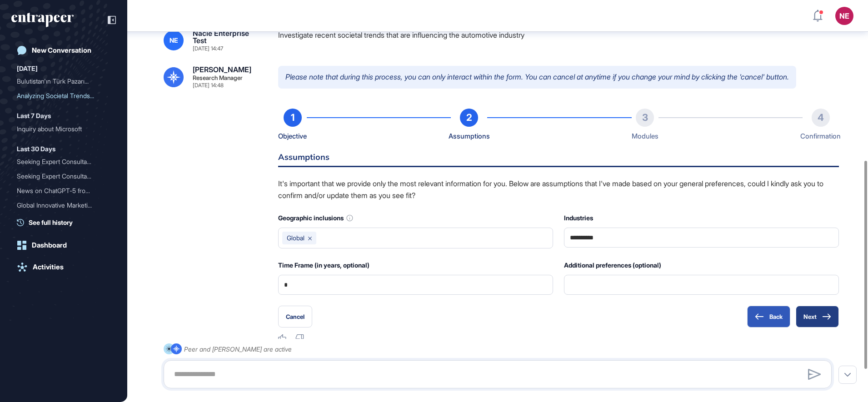 This screenshot has height=402, width=868. Describe the element at coordinates (174, 41) in the screenshot. I see `span: NE` at that location.